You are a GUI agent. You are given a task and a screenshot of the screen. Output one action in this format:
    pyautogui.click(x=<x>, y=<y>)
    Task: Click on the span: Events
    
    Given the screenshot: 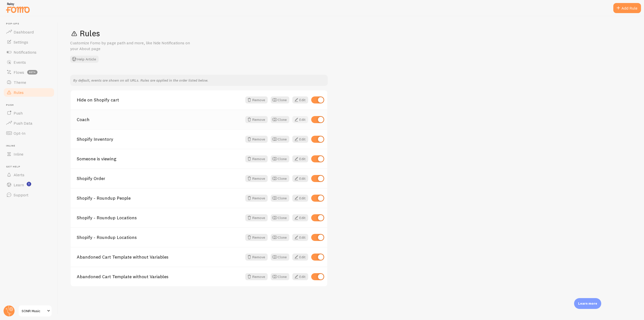 What is the action you would take?
    pyautogui.click(x=20, y=62)
    